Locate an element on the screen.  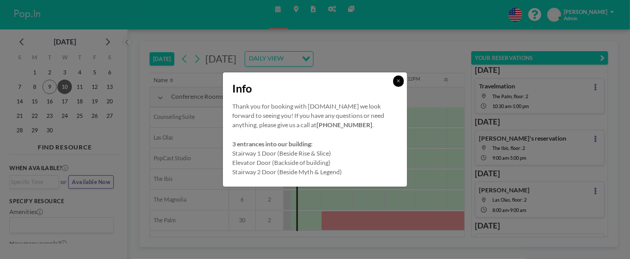
span: Info is located at coordinates (242, 88).